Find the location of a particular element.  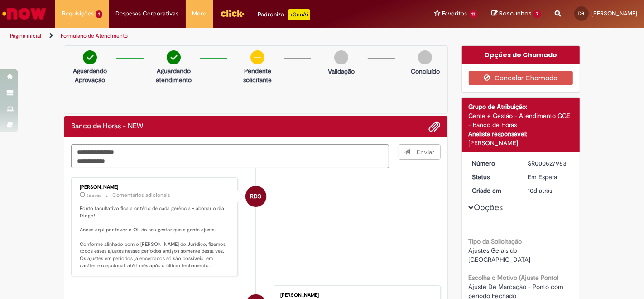

p: Aguardando Aprovação is located at coordinates (90, 75).